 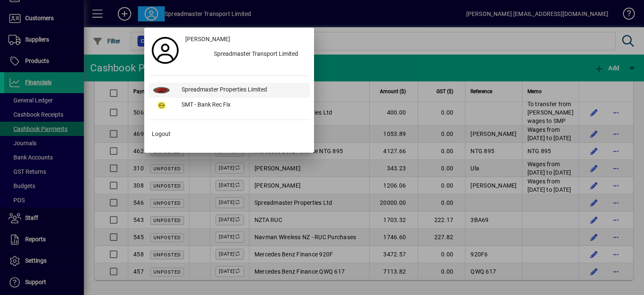 I want to click on button: Spreadmaster Properties Limited, so click(x=229, y=90).